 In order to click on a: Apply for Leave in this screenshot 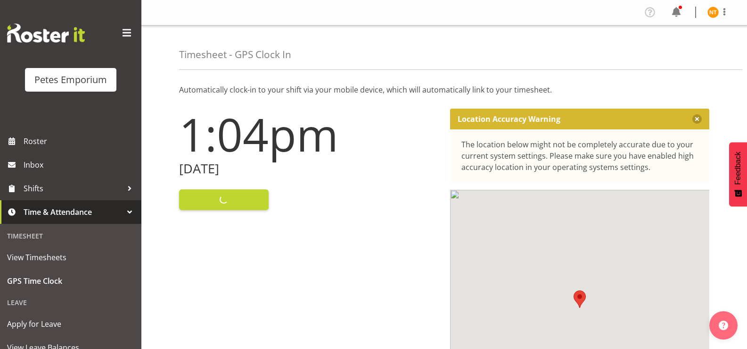, I will do `click(71, 324)`.